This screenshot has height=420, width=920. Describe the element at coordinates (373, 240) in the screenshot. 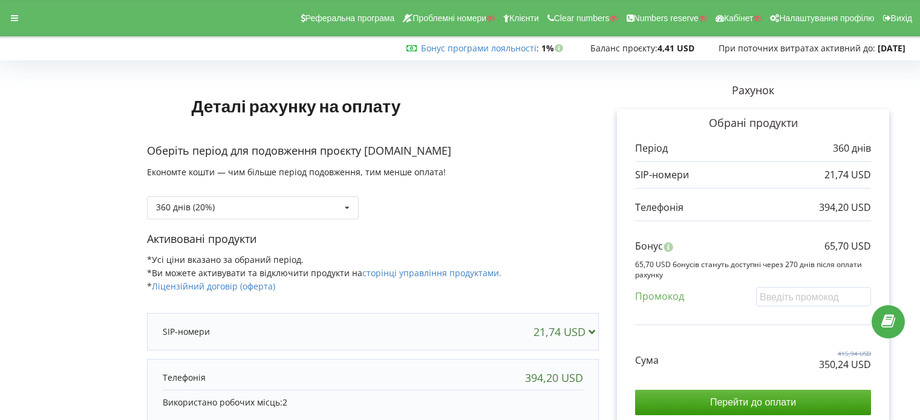

I see `p: Активовані продукти` at that location.